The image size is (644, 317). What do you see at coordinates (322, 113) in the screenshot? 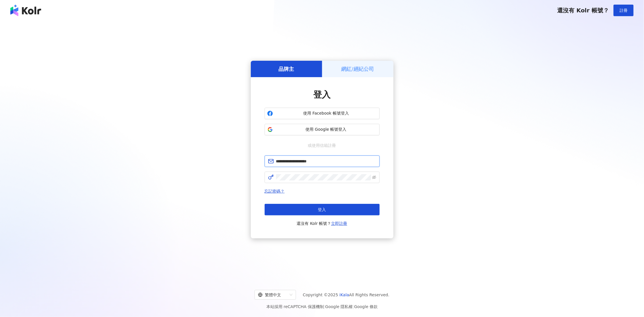
I see `button: 使用 Facebook 帳號登入` at bounding box center [322, 113].